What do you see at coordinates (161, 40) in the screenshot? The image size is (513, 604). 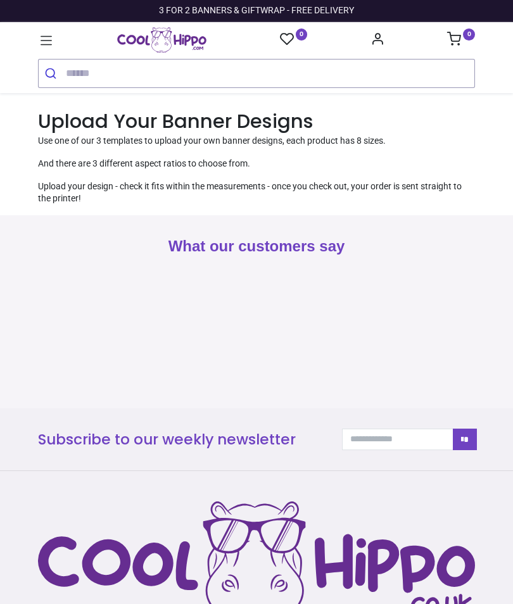 I see `span: Logo of Cool Hippo` at bounding box center [161, 40].